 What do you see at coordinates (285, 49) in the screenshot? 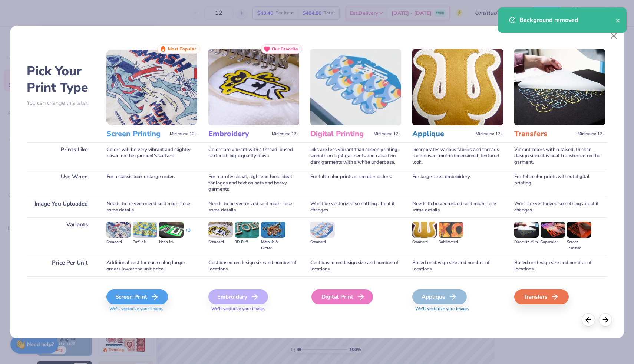
I see `span: Our Favorite` at bounding box center [285, 49].